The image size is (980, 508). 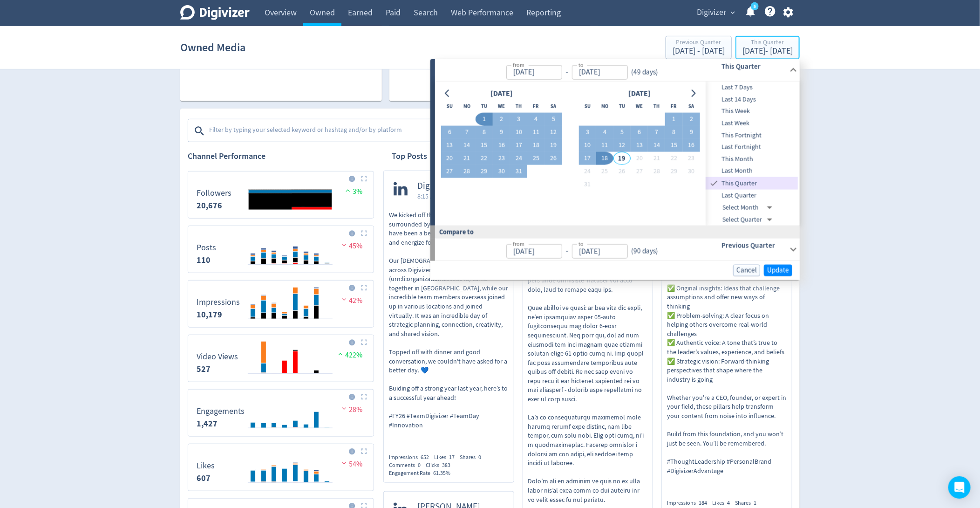 I want to click on button: 8, so click(x=484, y=133).